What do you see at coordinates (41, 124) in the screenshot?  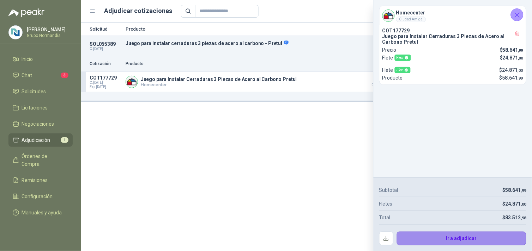 I see `a: Negociaciones` at bounding box center [41, 124].